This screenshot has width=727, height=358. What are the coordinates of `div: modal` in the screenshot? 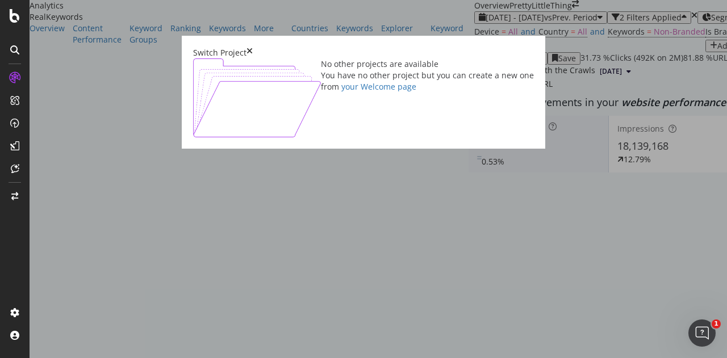 It's located at (363, 92).